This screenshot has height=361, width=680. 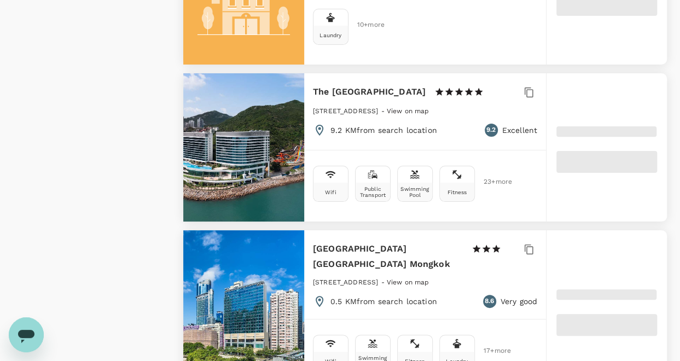 What do you see at coordinates (489, 301) in the screenshot?
I see `span: 8.6` at bounding box center [489, 301].